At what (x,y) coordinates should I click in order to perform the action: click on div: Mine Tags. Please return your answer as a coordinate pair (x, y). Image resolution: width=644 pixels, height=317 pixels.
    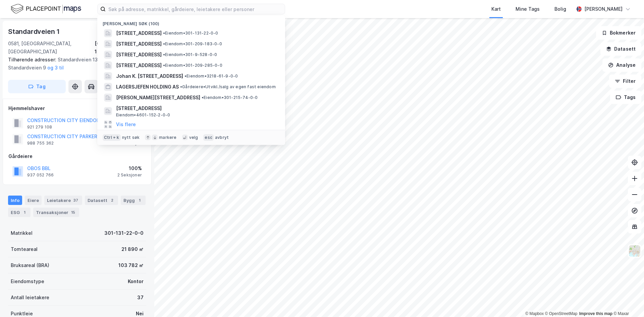
    Looking at the image, I should click on (527, 9).